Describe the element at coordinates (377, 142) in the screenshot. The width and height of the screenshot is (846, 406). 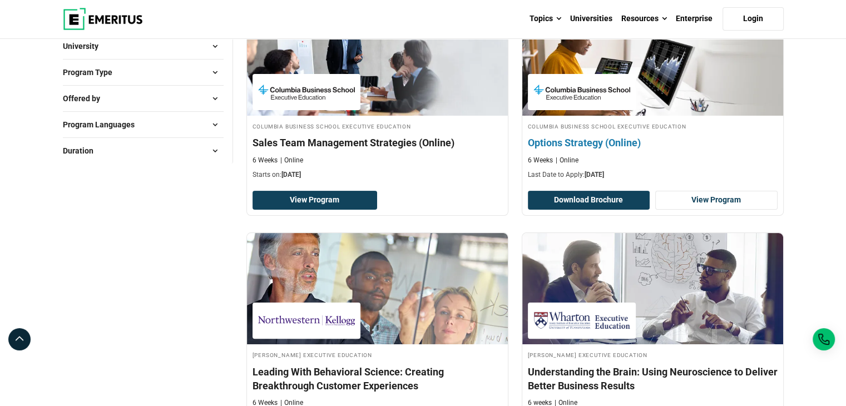
I see `h4: Sales Team Management Strategies (Online)` at that location.